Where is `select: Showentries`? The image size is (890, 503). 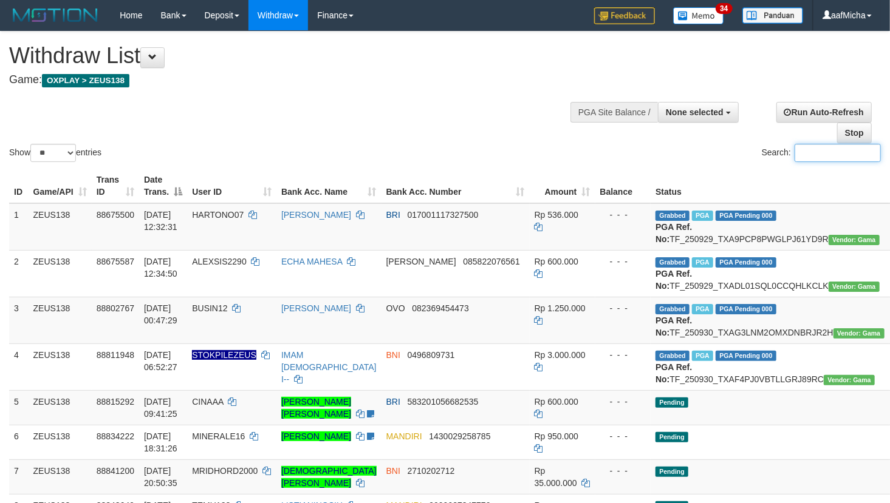
select: Showentries is located at coordinates (53, 153).